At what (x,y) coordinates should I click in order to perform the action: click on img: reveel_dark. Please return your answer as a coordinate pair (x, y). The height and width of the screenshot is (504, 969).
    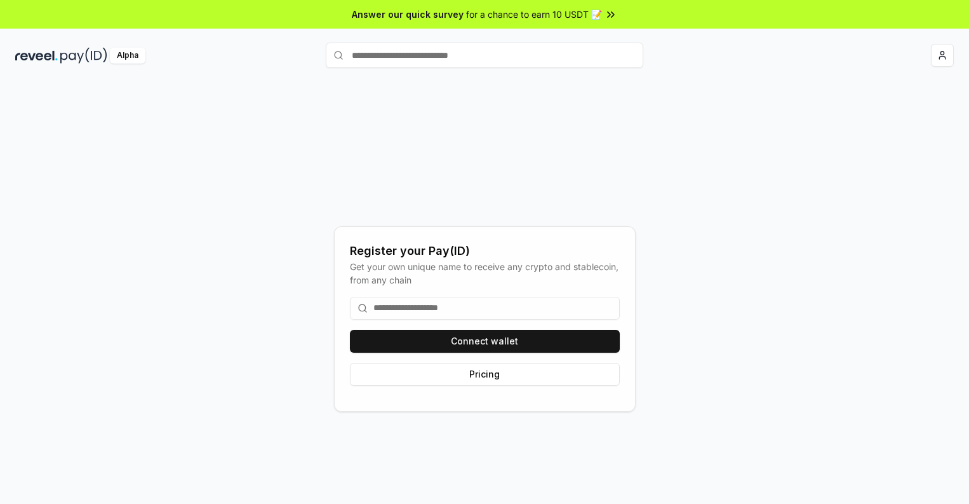
    Looking at the image, I should click on (36, 55).